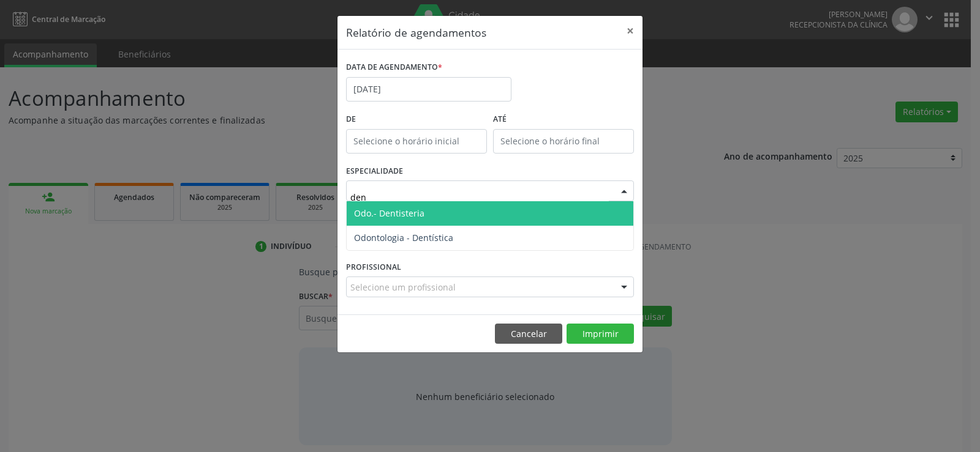 This screenshot has width=980, height=452. Describe the element at coordinates (564, 120) in the screenshot. I see `label: ATÉ` at that location.